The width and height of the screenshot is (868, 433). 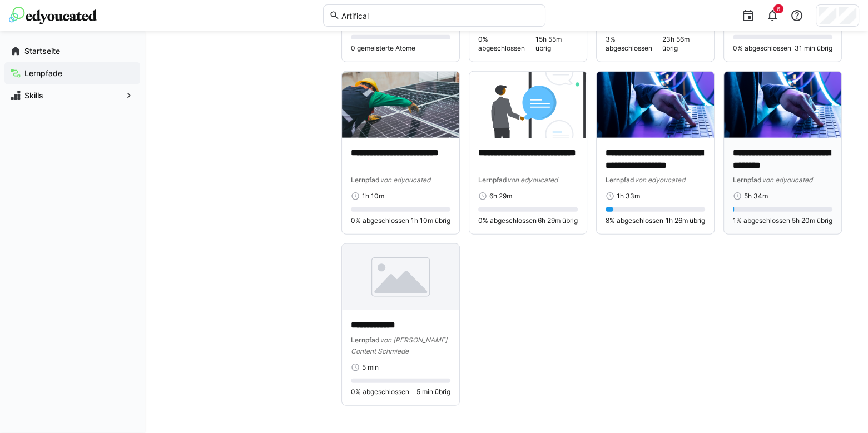 What do you see at coordinates (371, 367) in the screenshot?
I see `span: 5 min` at bounding box center [371, 367].